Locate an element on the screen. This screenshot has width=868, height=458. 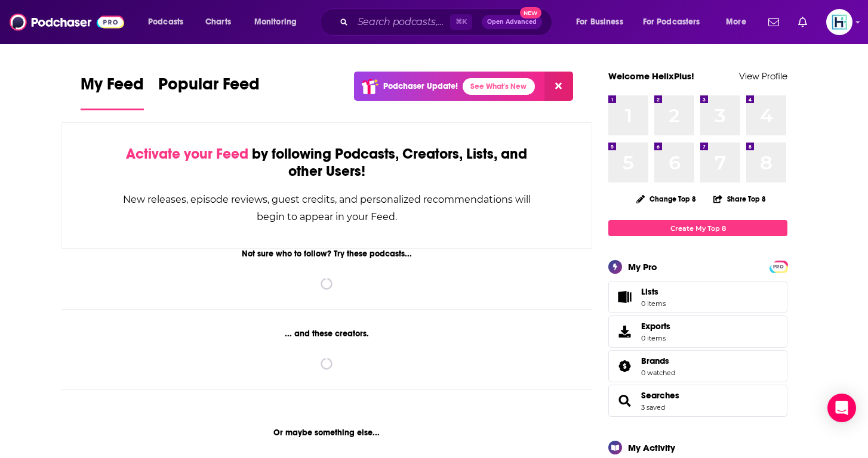
a: 0 watched is located at coordinates (657, 373).